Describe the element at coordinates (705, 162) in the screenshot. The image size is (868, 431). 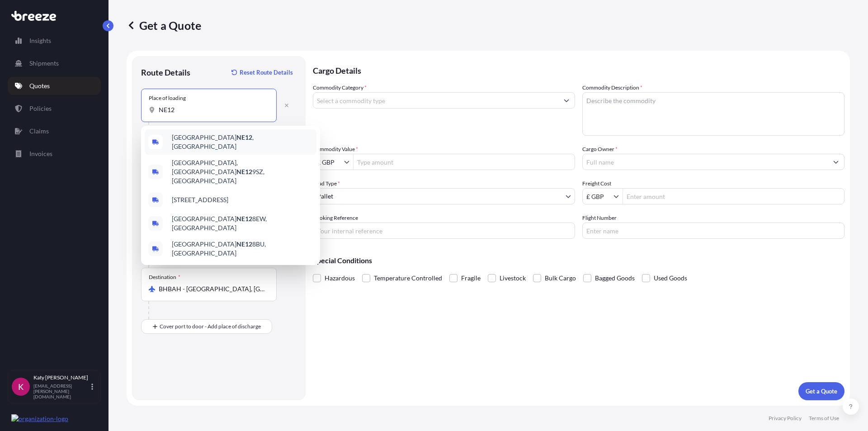
I see `input: Full name` at that location.